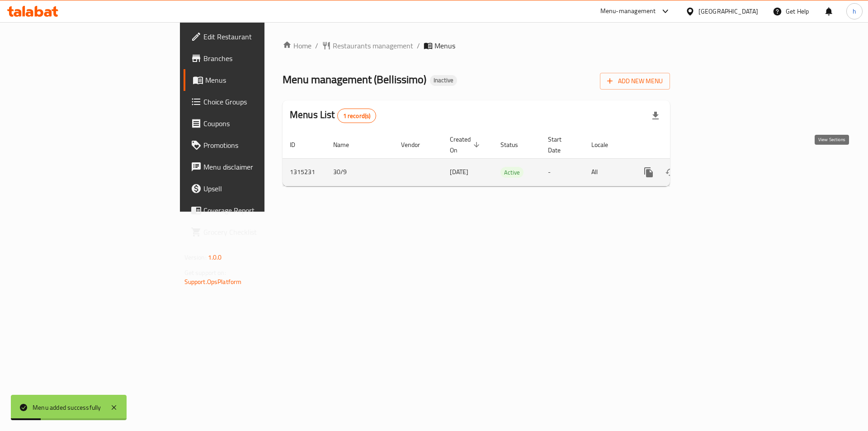 Image resolution: width=868 pixels, height=431 pixels. I want to click on button: more, so click(649, 172).